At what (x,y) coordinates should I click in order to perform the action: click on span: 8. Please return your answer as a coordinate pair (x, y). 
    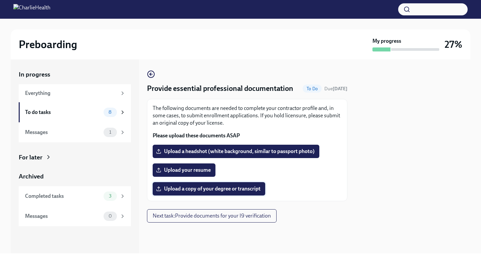
    Looking at the image, I should click on (110, 112).